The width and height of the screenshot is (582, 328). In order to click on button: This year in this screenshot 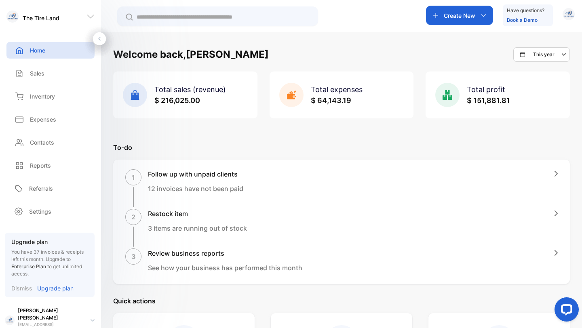, I will do `click(541, 55)`.